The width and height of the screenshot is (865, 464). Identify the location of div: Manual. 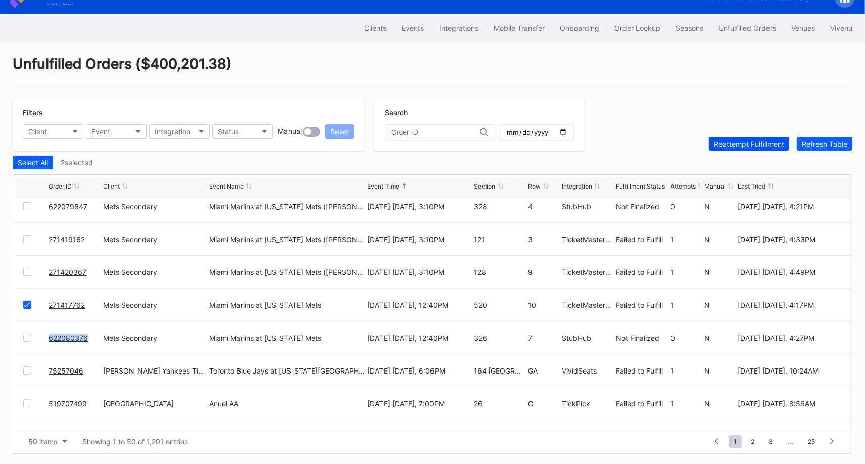
(290, 132).